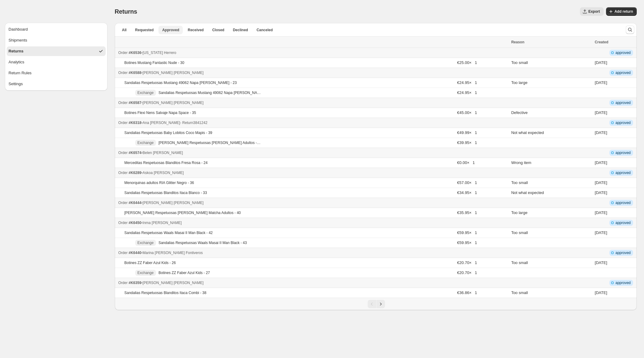  I want to click on span: Export, so click(594, 11).